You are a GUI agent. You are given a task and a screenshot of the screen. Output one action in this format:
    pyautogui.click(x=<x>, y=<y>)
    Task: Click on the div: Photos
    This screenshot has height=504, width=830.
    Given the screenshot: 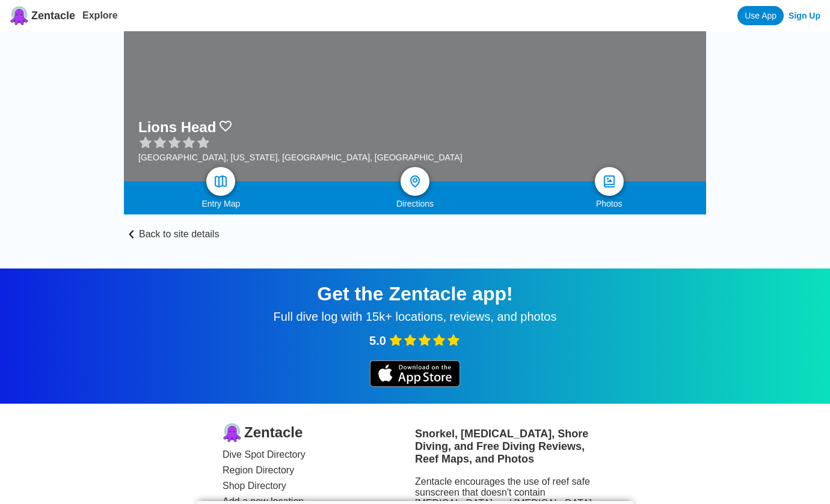 What is the action you would take?
    pyautogui.click(x=608, y=204)
    